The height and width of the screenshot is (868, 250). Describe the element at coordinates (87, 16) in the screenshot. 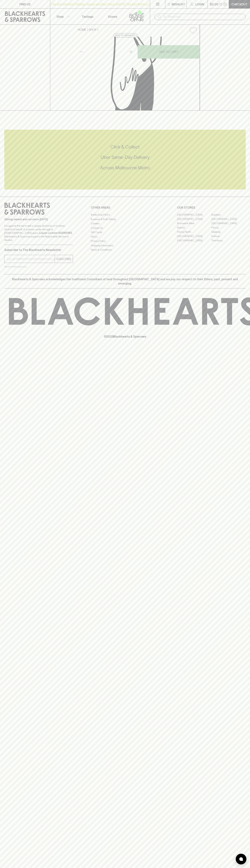

I see `a: Tastings` at that location.